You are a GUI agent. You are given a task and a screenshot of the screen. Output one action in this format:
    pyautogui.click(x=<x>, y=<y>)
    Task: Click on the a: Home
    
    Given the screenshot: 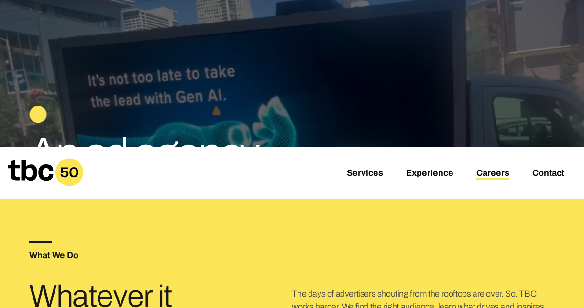 What is the action you would take?
    pyautogui.click(x=45, y=184)
    